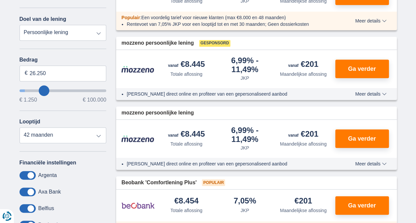 The height and width of the screenshot is (223, 416). Describe the element at coordinates (138, 206) in the screenshot. I see `img: product.pl.alt Beobank` at that location.